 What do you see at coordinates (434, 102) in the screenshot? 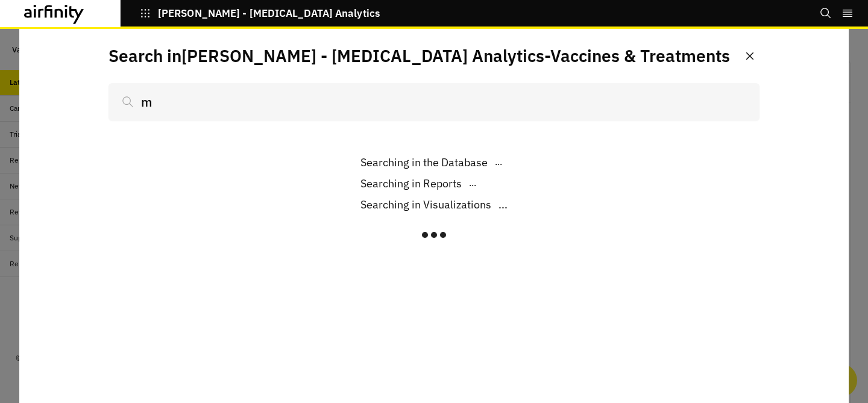
I see `input: Search...` at bounding box center [434, 102].